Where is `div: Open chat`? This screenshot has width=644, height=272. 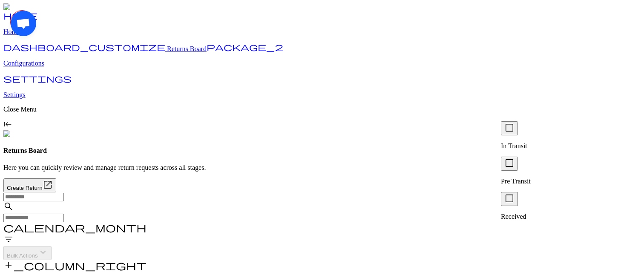
div: Open chat is located at coordinates (22, 22).